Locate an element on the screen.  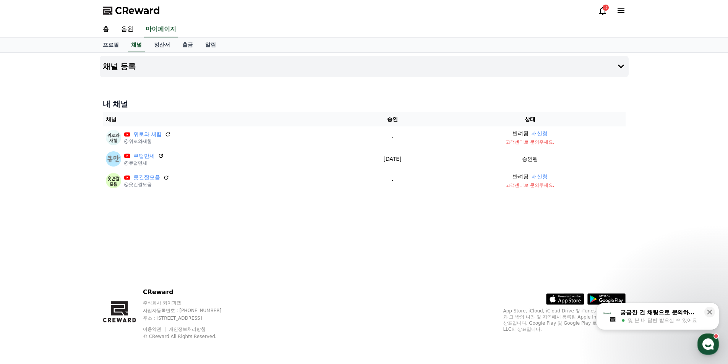
a: 알림 is located at coordinates (210, 45).